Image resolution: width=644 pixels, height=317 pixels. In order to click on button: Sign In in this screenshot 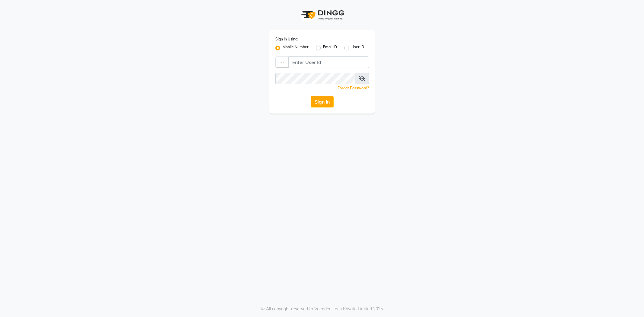, I will do `click(322, 102)`.